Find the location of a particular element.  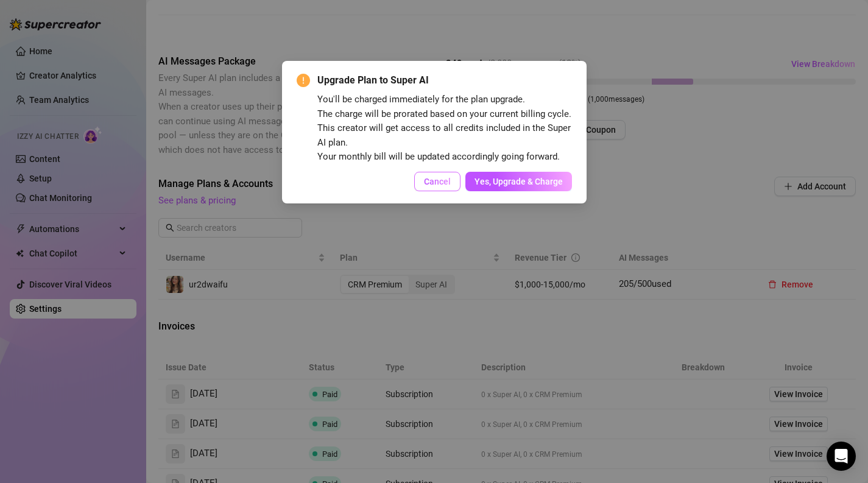

button: Cancel is located at coordinates (438, 182).